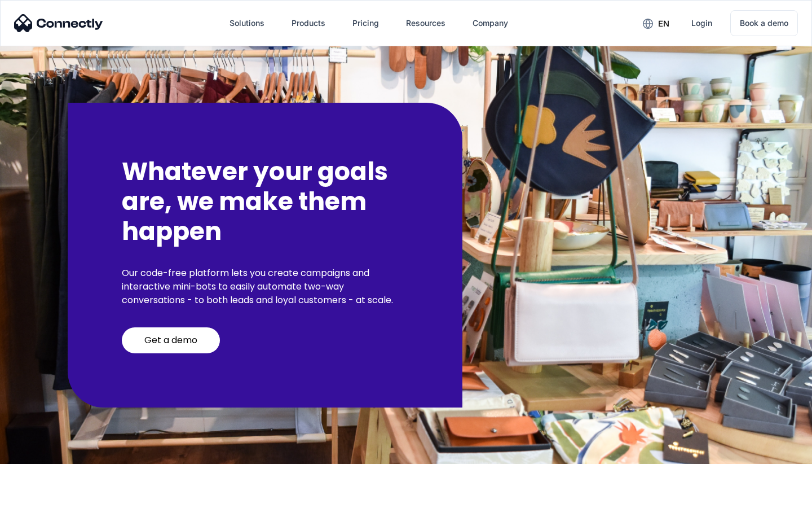 The width and height of the screenshot is (812, 508). Describe the element at coordinates (45, 496) in the screenshot. I see `ul: Language list` at that location.